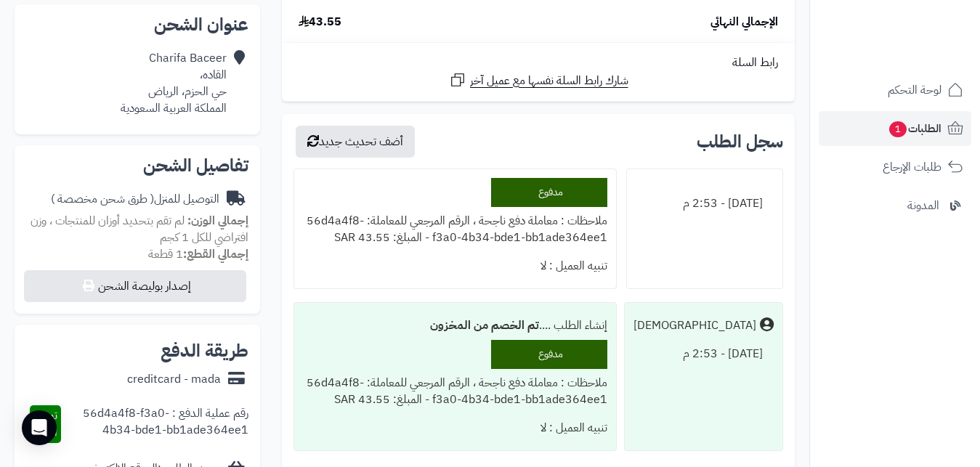  I want to click on span: 43.55, so click(320, 22).